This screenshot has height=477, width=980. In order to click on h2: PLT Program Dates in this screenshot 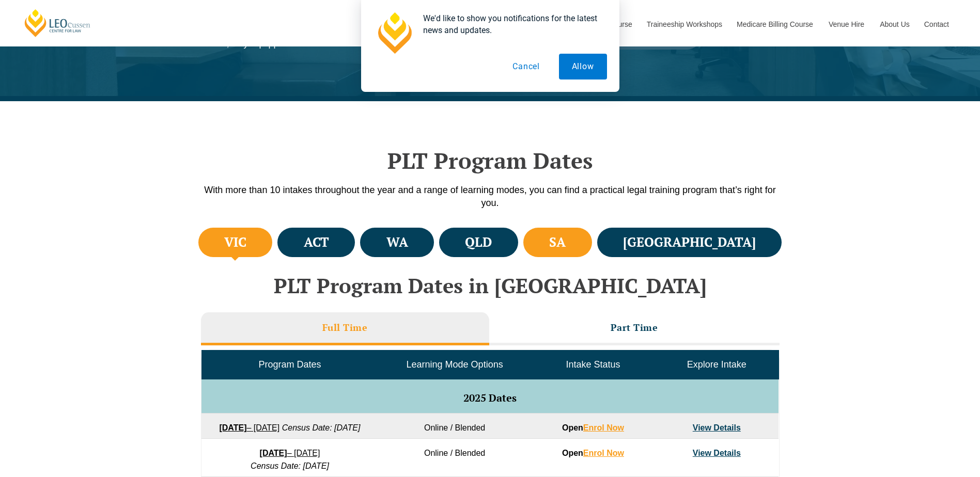, I will do `click(490, 160)`.